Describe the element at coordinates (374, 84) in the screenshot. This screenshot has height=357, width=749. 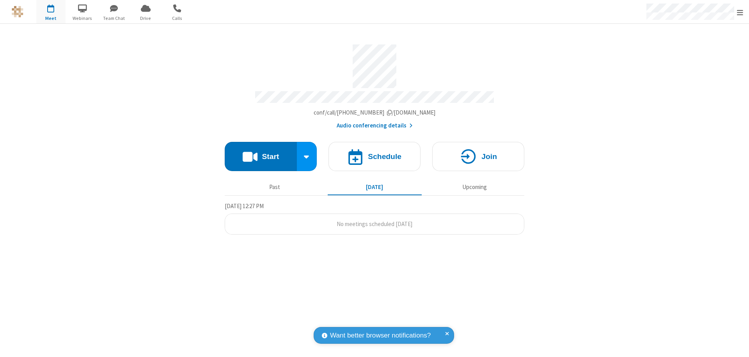
I see `section: Account details` at that location.